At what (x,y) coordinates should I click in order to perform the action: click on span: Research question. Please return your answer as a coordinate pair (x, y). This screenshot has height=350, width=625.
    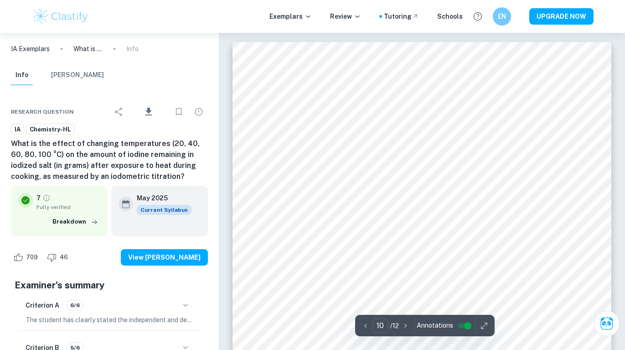
    Looking at the image, I should click on (42, 112).